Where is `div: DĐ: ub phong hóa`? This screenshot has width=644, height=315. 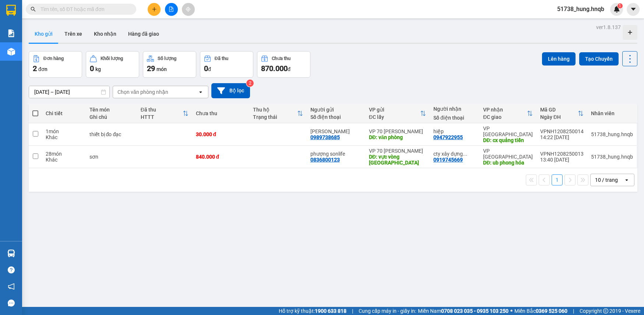
div: DĐ: ub phong hóa is located at coordinates (508, 163).